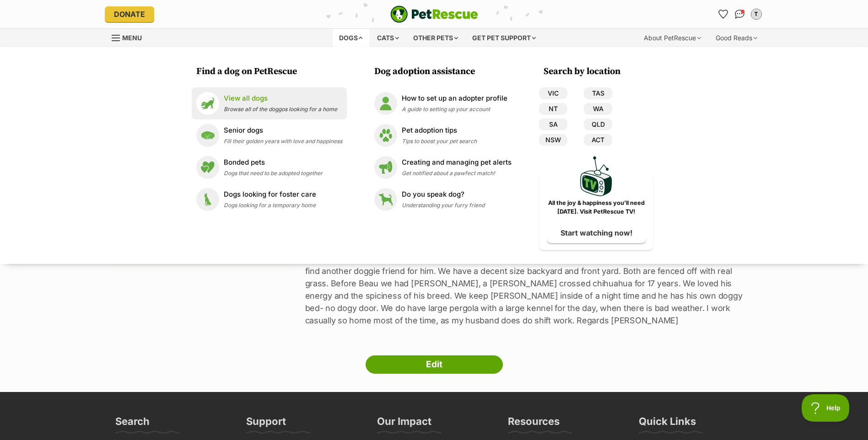 This screenshot has height=440, width=868. Describe the element at coordinates (386, 199) in the screenshot. I see `img: Do you speak dog?` at that location.